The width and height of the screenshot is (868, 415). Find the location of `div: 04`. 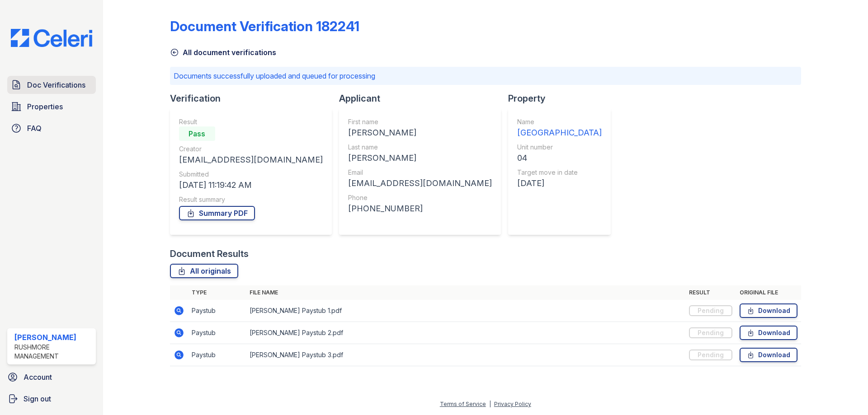

div: 04 is located at coordinates (559, 158).